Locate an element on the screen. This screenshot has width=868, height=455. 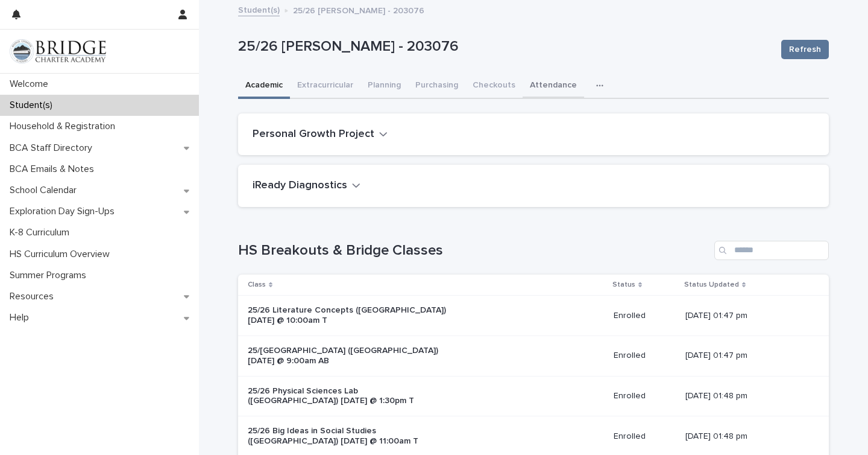
button: Checkouts is located at coordinates (494, 86).